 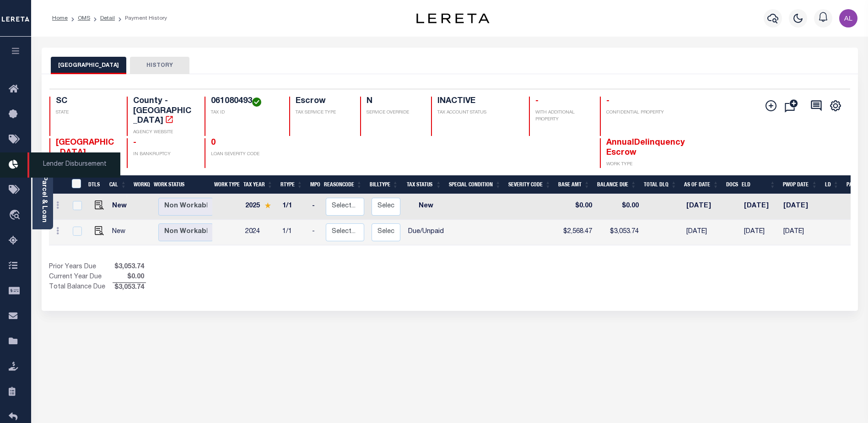 I want to click on p: TAX ID, so click(x=245, y=113).